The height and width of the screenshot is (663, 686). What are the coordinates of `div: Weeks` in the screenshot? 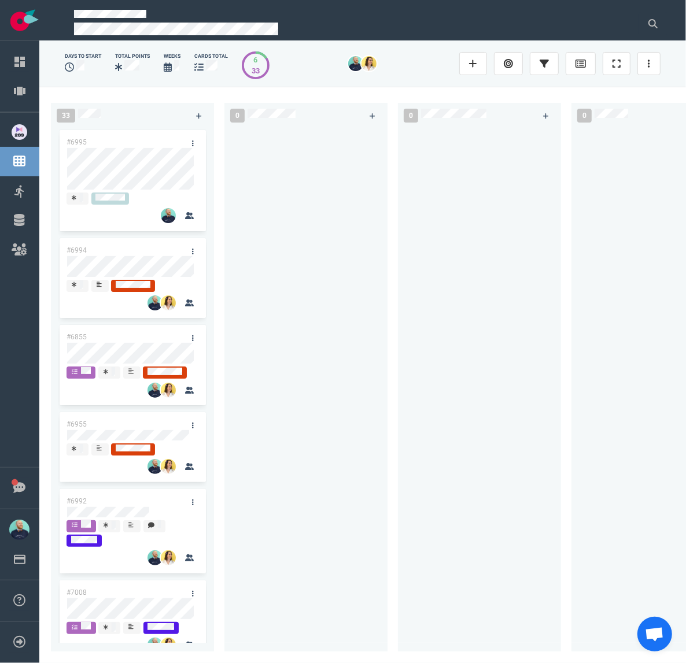 It's located at (172, 56).